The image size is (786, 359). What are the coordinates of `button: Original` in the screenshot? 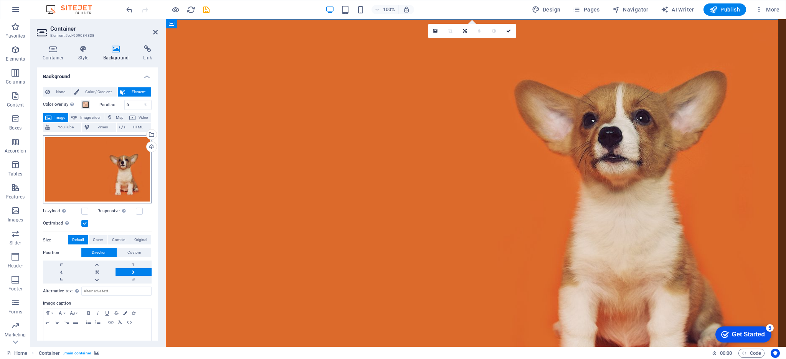 It's located at (140, 240).